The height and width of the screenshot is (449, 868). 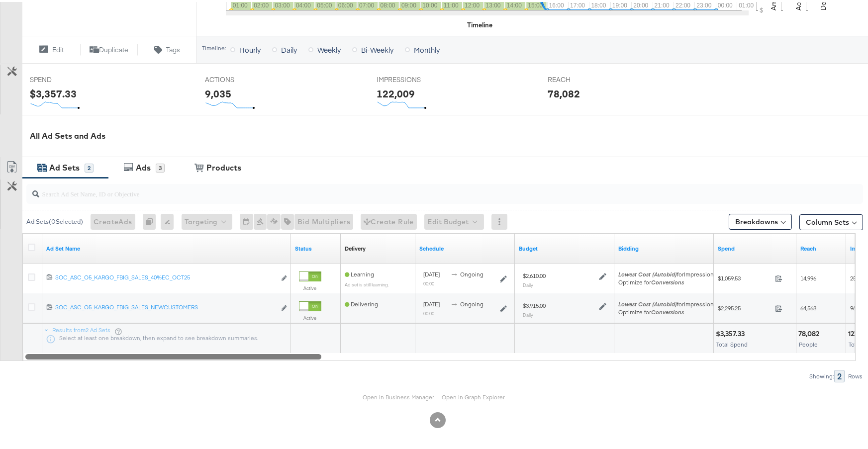 What do you see at coordinates (396, 91) in the screenshot?
I see `div: 122,009` at bounding box center [396, 91].